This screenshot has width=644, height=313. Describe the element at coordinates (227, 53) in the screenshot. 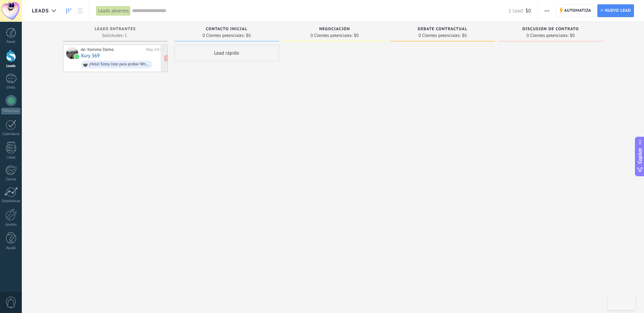

I see `div: Lead rápido` at that location.